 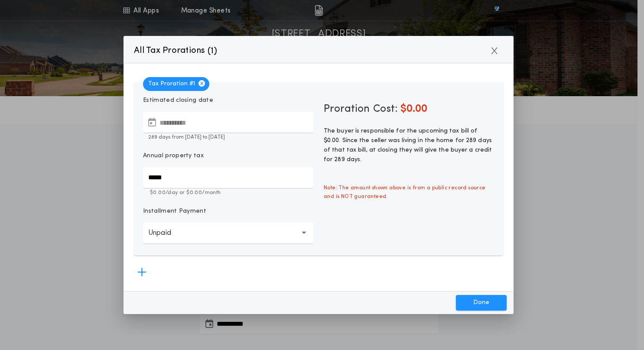 I want to click on button: Unpaid, so click(x=228, y=233).